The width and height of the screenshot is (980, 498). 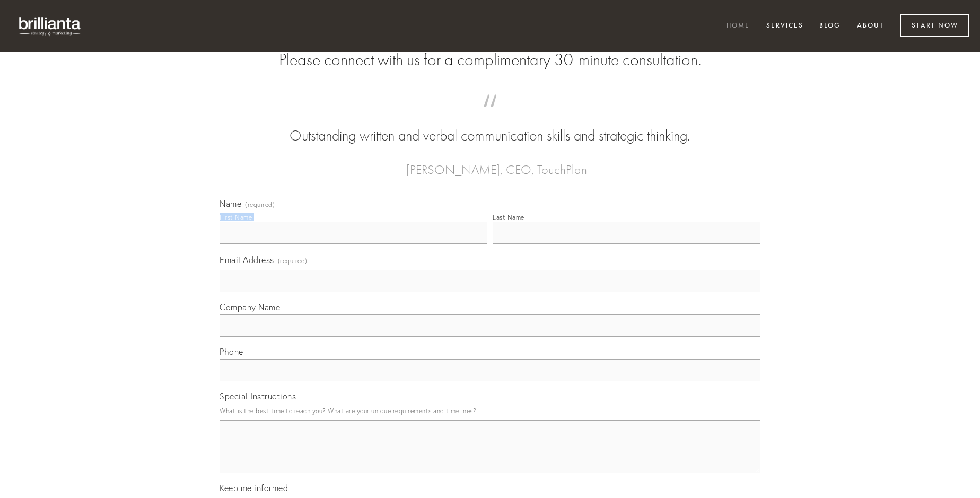 I want to click on h2: Please connect with us for a complimentary 30-minute consultation., so click(x=490, y=60).